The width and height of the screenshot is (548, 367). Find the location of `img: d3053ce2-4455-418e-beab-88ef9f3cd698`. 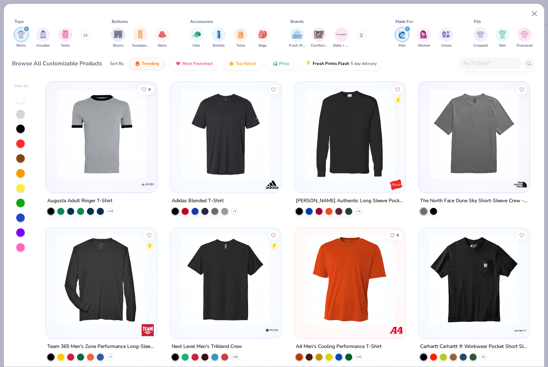

img: d3053ce2-4455-418e-beab-88ef9f3cd698 is located at coordinates (474, 279).